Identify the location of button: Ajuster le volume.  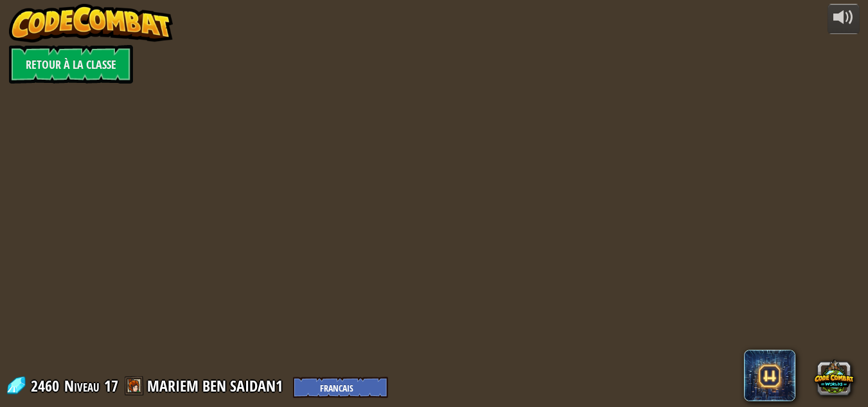
(844, 19).